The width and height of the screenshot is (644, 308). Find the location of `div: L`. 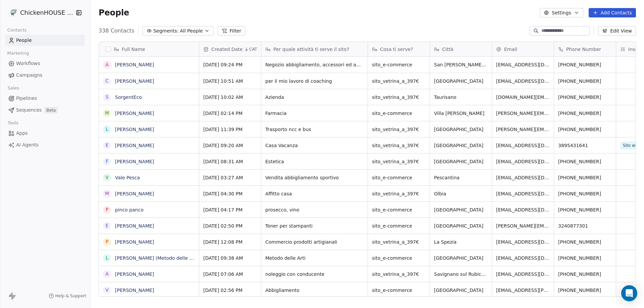

div: L is located at coordinates (107, 129).